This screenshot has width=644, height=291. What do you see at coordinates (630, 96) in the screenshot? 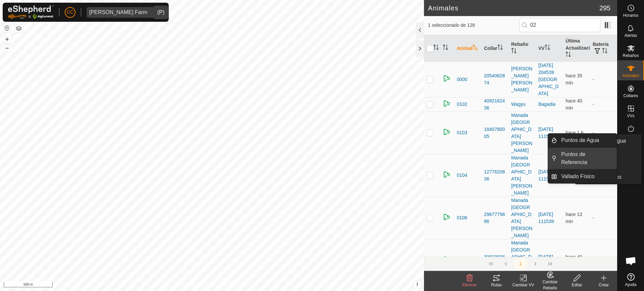
I see `span: Collares` at bounding box center [630, 96].